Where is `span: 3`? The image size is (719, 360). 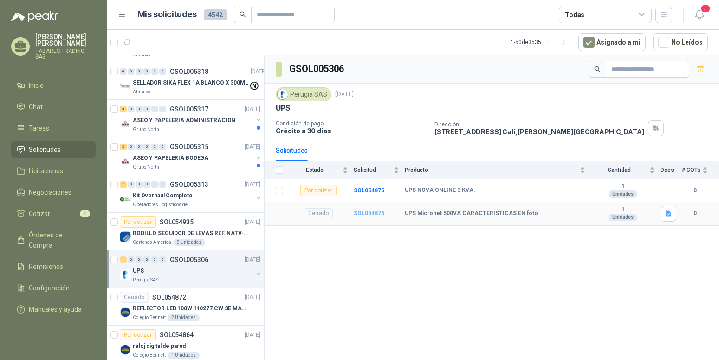 span: 3 is located at coordinates (706, 8).